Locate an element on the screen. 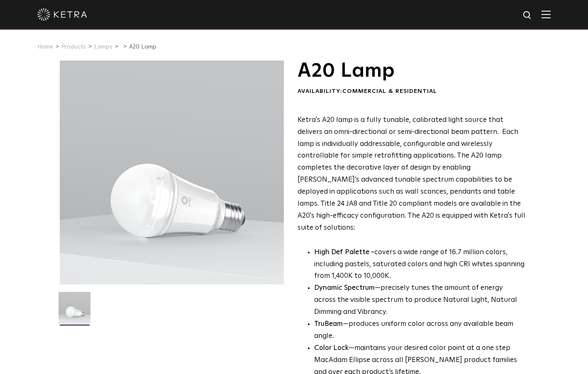  p: covers a wide range of 16.7 million colors, including pastels, saturated colors and high CRI whit... is located at coordinates (420, 265).